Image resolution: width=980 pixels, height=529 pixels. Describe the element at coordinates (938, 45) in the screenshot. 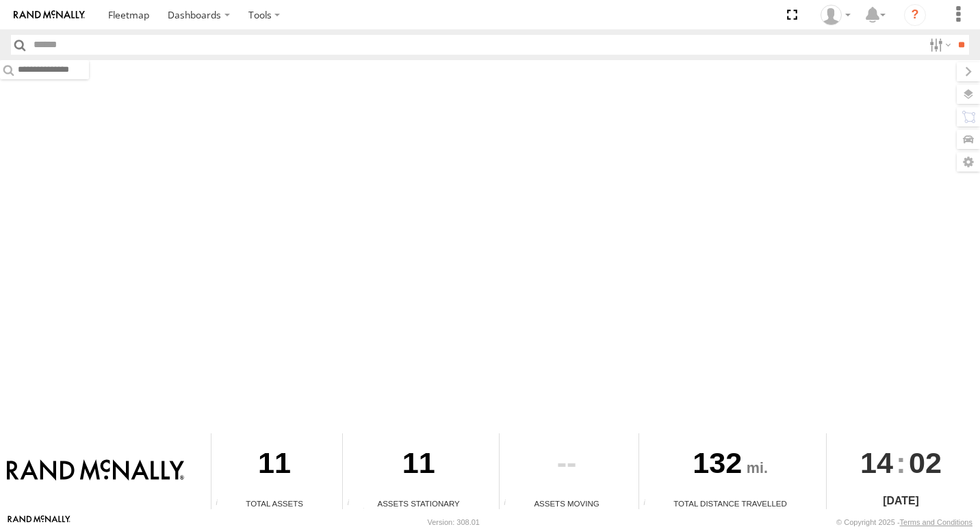

I see `label: Search Filter Options` at that location.